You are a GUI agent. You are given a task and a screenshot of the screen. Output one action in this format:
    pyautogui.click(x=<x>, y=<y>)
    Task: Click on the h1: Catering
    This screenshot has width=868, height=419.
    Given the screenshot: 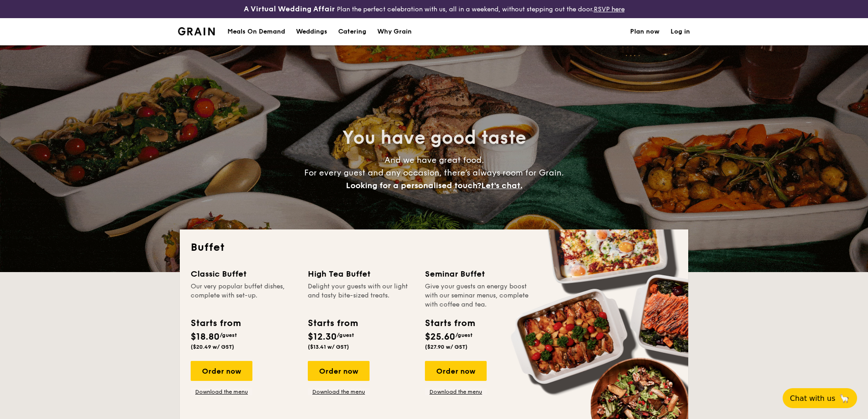 What is the action you would take?
    pyautogui.click(x=352, y=32)
    